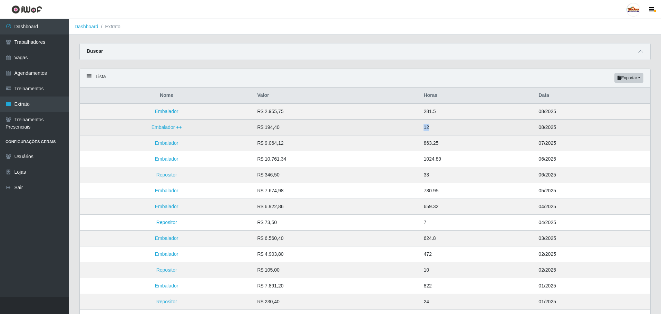 This screenshot has width=661, height=314. What do you see at coordinates (476, 96) in the screenshot?
I see `th: Horas` at bounding box center [476, 96].